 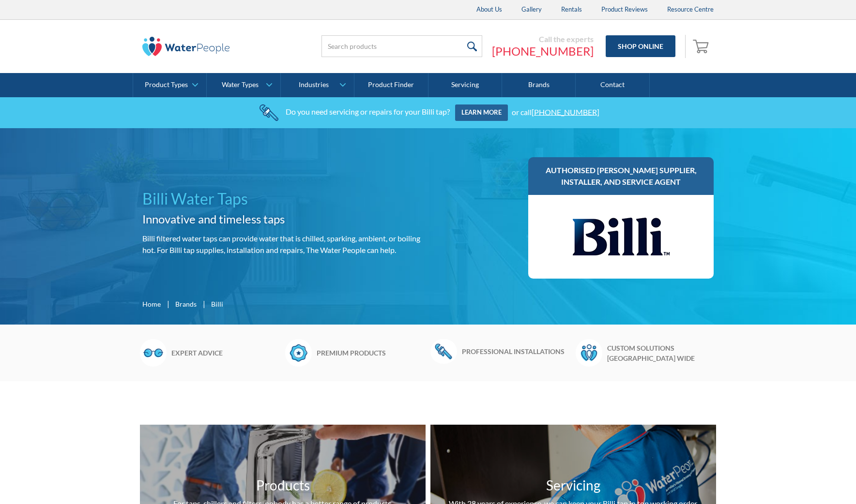 I want to click on h6: Expert advice, so click(x=226, y=353).